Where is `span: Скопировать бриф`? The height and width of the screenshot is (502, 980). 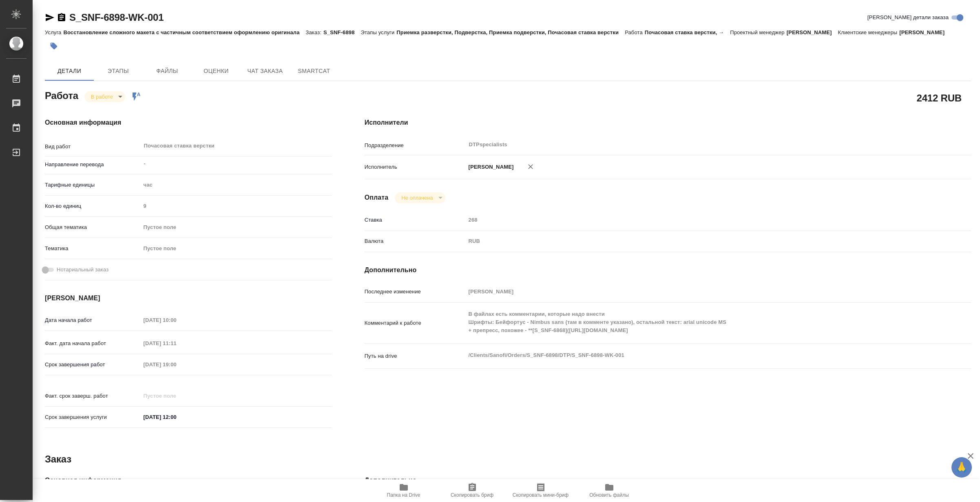
span: Скопировать бриф is located at coordinates (472, 495).